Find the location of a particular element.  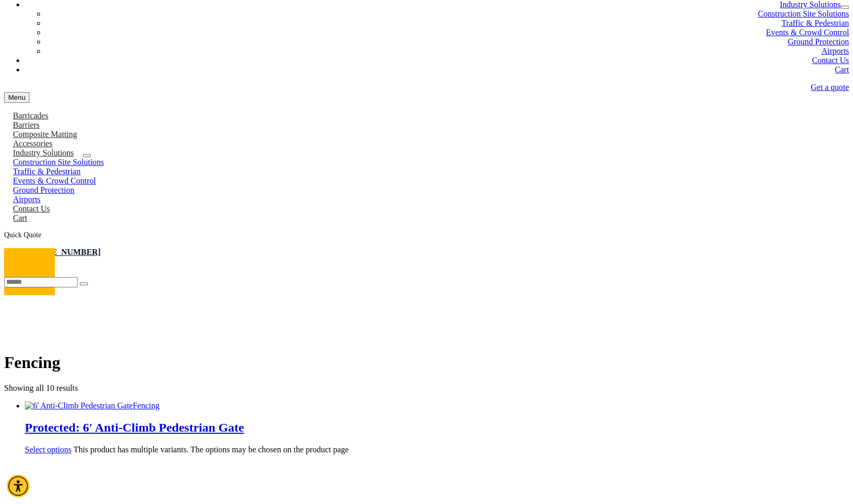

span: Fencing is located at coordinates (147, 405).